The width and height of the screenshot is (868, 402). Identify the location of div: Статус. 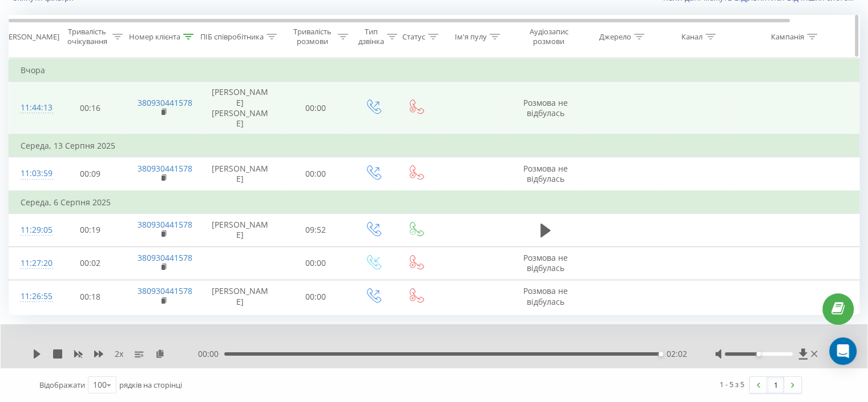
(414, 37).